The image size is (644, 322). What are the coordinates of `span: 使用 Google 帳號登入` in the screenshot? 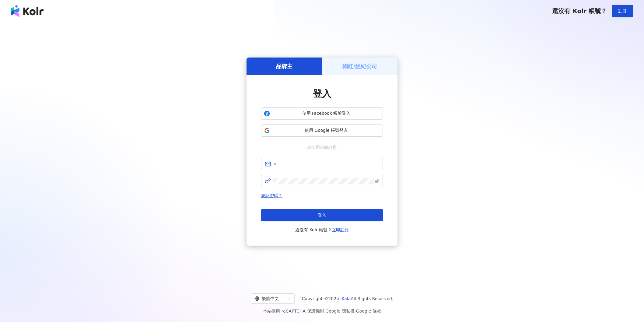 It's located at (326, 131).